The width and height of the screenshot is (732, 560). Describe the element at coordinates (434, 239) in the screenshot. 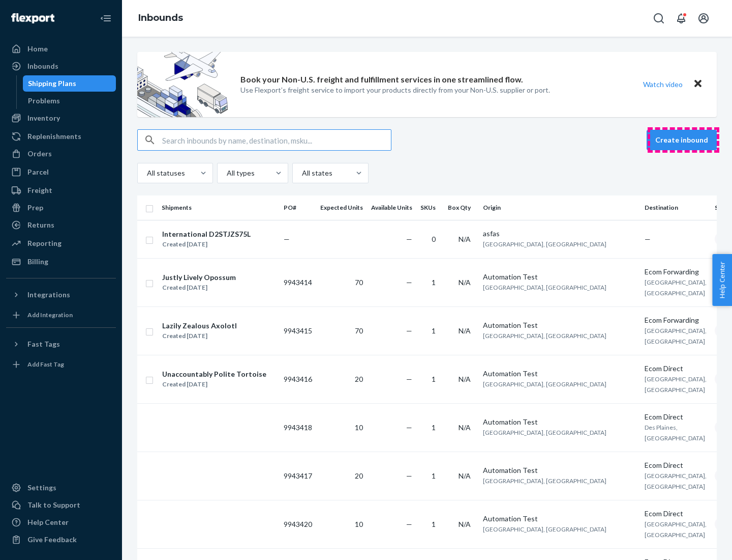

I see `span: 0` at that location.